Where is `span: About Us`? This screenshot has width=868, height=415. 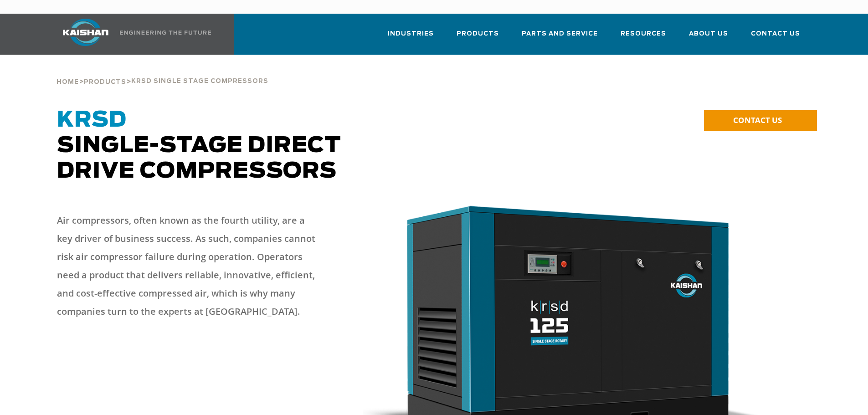 span: About Us is located at coordinates (708, 34).